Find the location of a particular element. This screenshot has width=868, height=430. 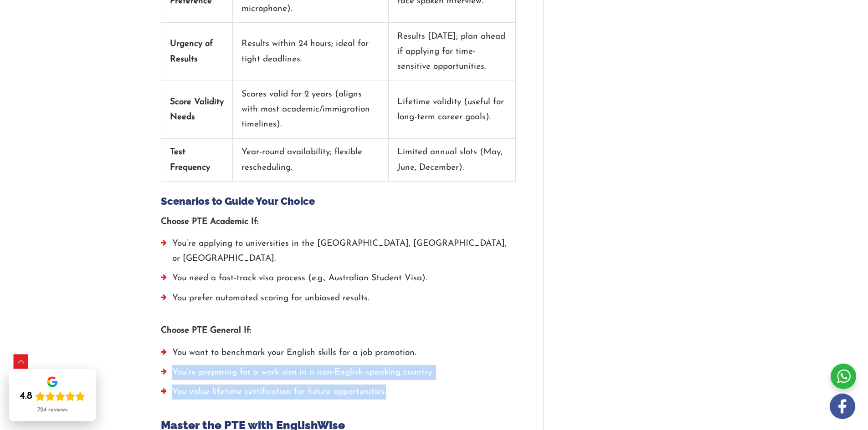

div: 724 reviews is located at coordinates (52, 410).